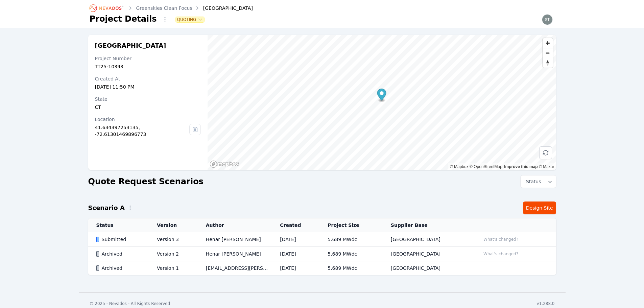  Describe the element at coordinates (118, 225) in the screenshot. I see `th: Status` at that location.